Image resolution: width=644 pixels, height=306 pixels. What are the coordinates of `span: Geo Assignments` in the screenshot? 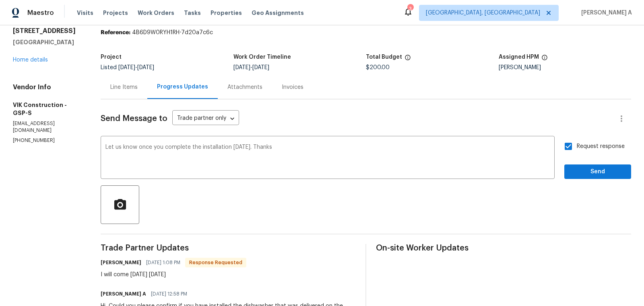 It's located at (278, 13).